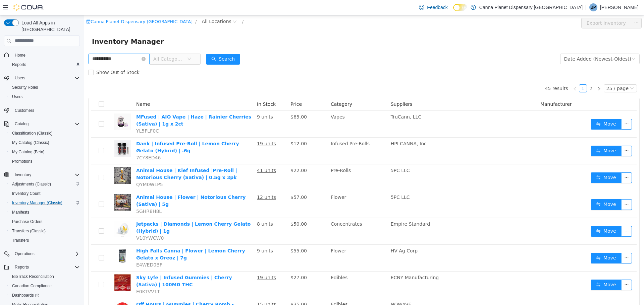  Describe the element at coordinates (24, 111) in the screenshot. I see `a: Customers` at that location.